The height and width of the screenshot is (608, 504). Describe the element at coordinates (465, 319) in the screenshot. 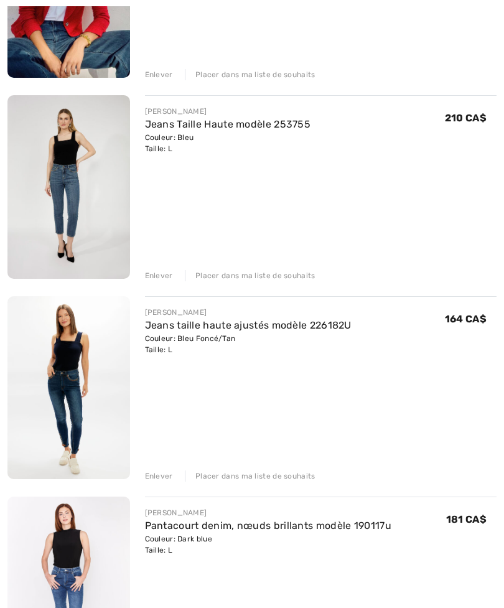

I see `span: 164 CA$` at that location.